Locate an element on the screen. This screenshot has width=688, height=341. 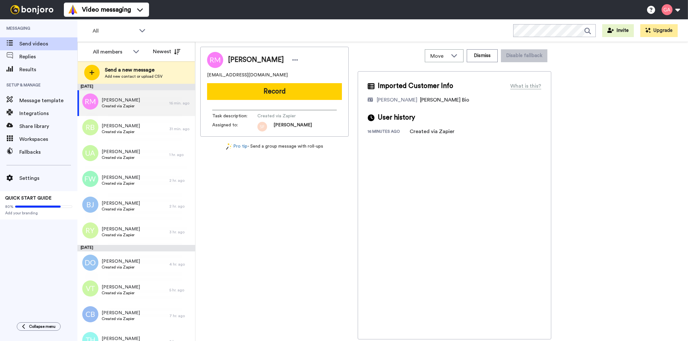
div: - Send a group message with roll-ups is located at coordinates (274, 146).